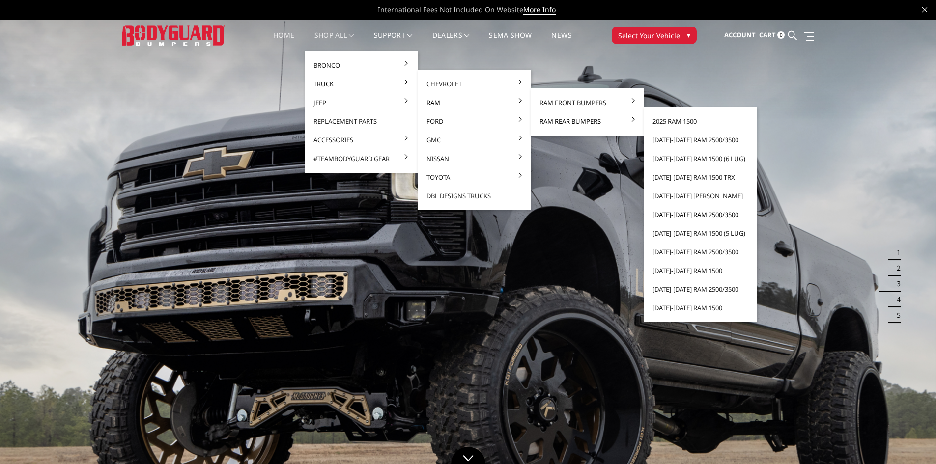  What do you see at coordinates (700, 121) in the screenshot?
I see `a: 2025 Ram 1500` at bounding box center [700, 121].